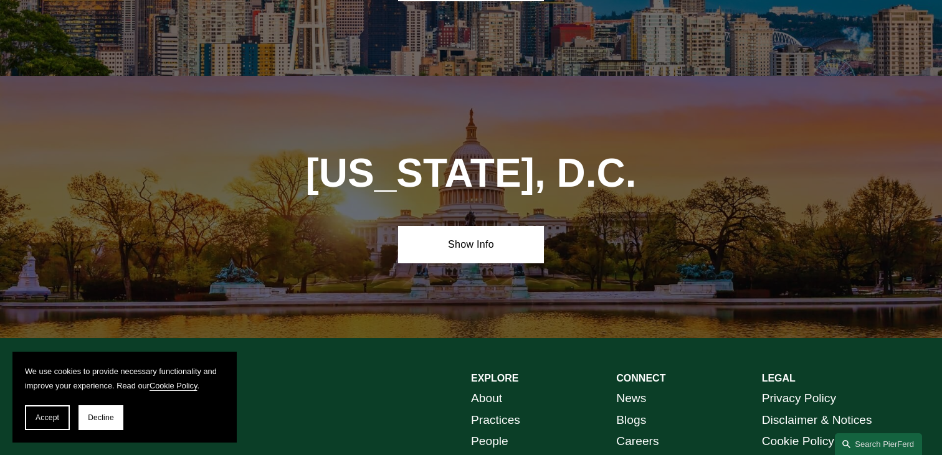 Image resolution: width=942 pixels, height=455 pixels. What do you see at coordinates (101, 418) in the screenshot?
I see `span: Decline` at bounding box center [101, 418].